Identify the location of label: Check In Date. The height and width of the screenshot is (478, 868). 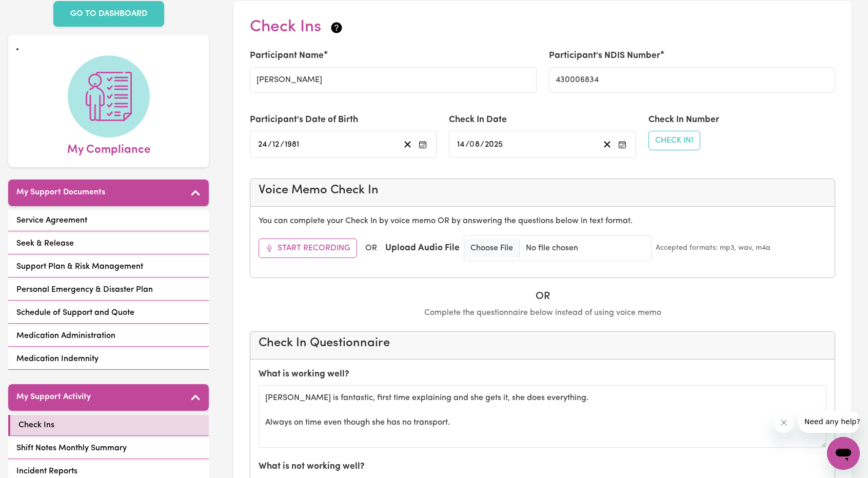
(478, 120).